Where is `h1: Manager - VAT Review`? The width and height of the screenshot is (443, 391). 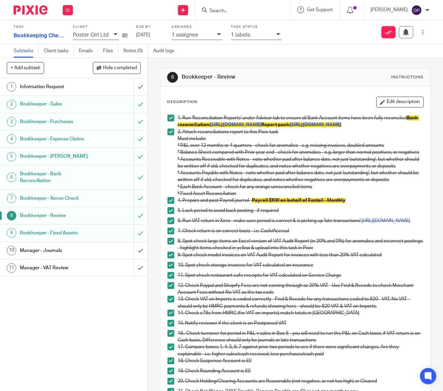
h1: Manager - VAT Review is located at coordinates (56, 268).